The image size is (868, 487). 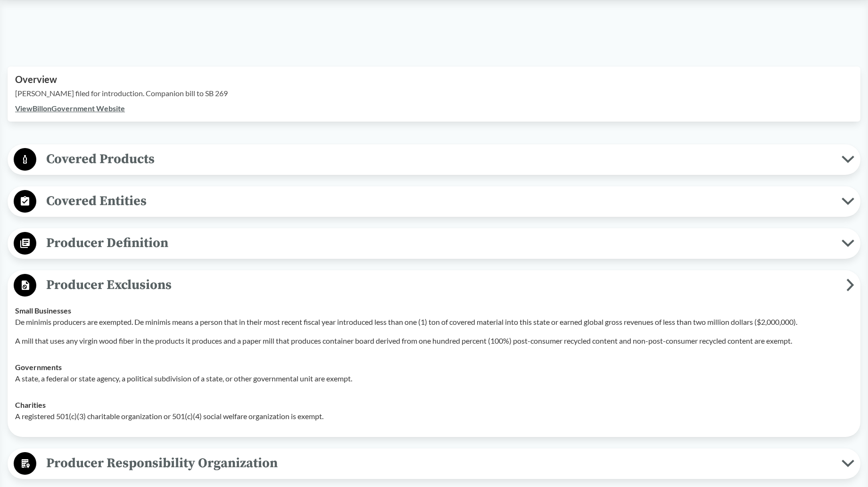 I want to click on a: ViewBillonGovernment Website, so click(x=70, y=108).